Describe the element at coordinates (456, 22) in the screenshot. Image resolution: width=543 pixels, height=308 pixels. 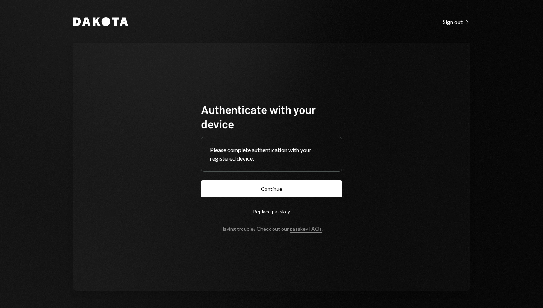
I see `a: Sign out` at that location.